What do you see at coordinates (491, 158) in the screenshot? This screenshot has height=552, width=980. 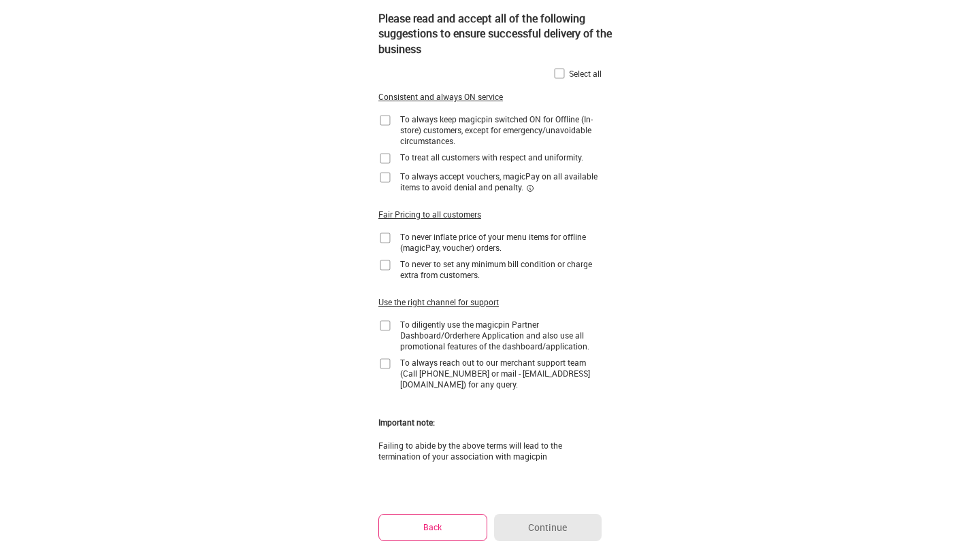 I see `div: To treat all customers with respect and uniformity.` at bounding box center [491, 158].